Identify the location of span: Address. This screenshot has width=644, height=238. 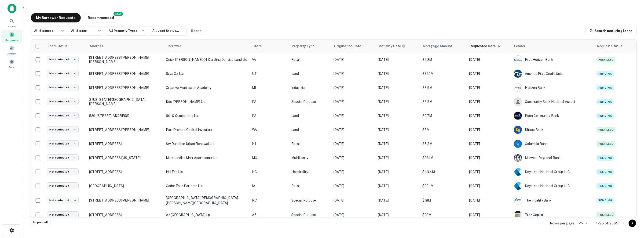
(99, 46).